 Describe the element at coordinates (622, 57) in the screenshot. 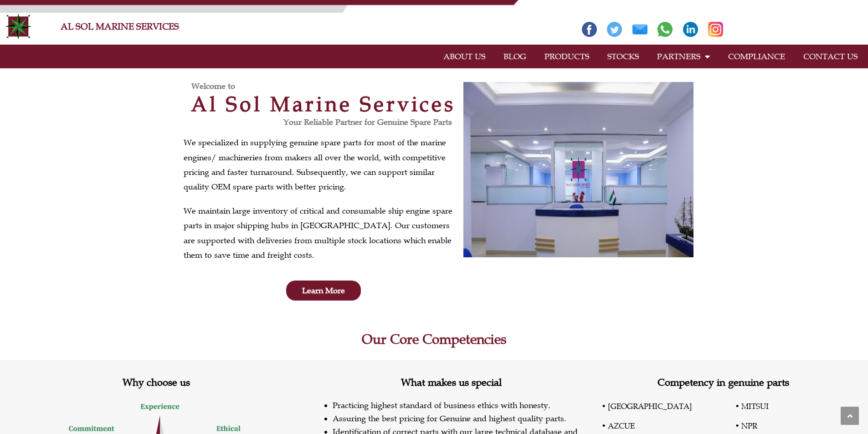

I see `a: STOCKS` at that location.